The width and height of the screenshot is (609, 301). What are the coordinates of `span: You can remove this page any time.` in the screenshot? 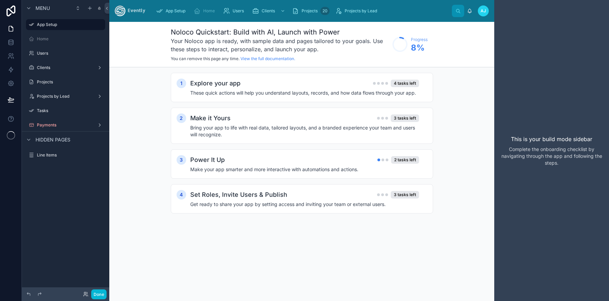 It's located at (205, 58).